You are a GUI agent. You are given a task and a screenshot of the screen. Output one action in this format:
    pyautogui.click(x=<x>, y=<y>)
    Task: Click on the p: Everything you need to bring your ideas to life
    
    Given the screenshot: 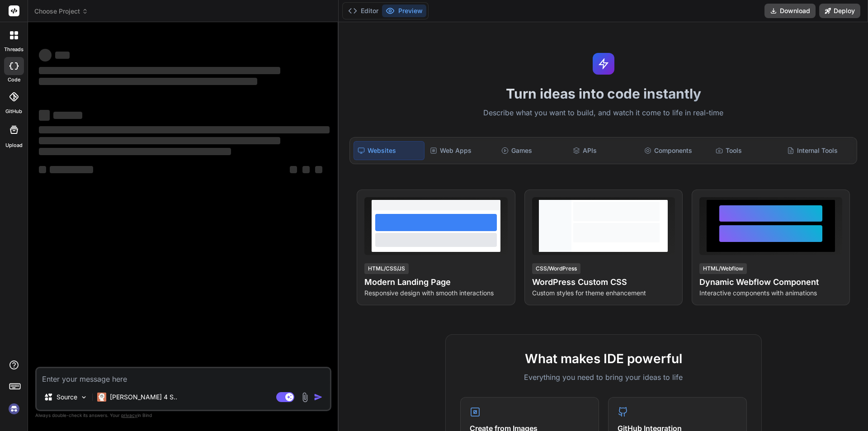 What is the action you would take?
    pyautogui.click(x=604, y=377)
    